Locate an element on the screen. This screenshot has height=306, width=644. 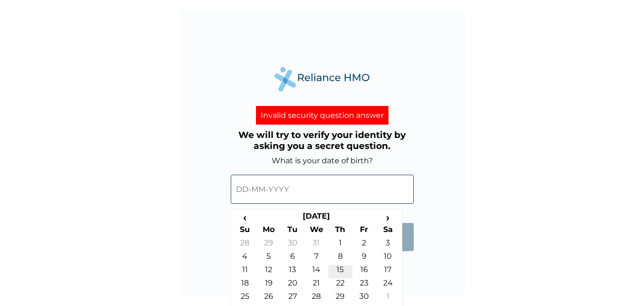
td: 8 is located at coordinates (340, 258).